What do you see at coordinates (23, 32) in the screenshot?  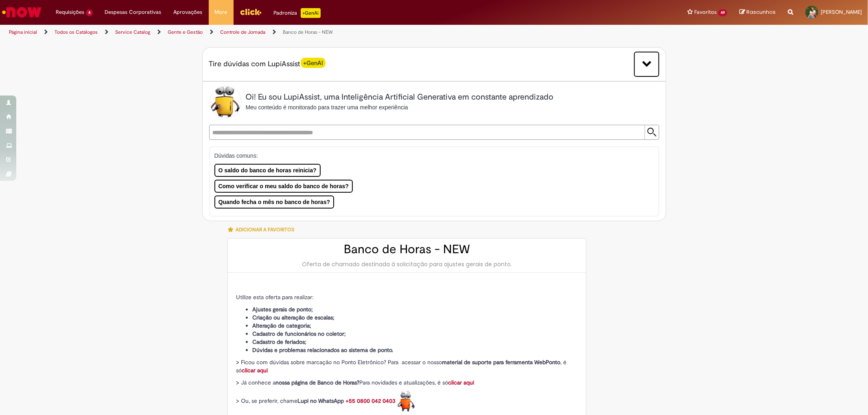 I see `a: Página inicial` at bounding box center [23, 32].